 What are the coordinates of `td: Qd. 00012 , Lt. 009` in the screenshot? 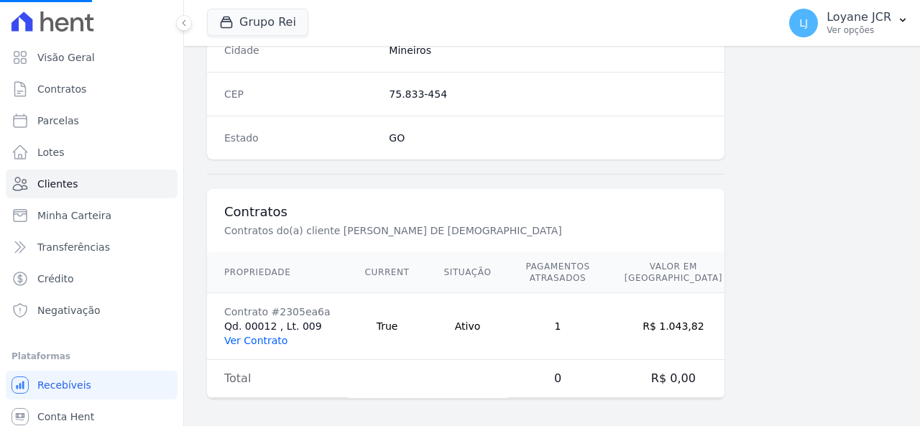 It's located at (277, 326).